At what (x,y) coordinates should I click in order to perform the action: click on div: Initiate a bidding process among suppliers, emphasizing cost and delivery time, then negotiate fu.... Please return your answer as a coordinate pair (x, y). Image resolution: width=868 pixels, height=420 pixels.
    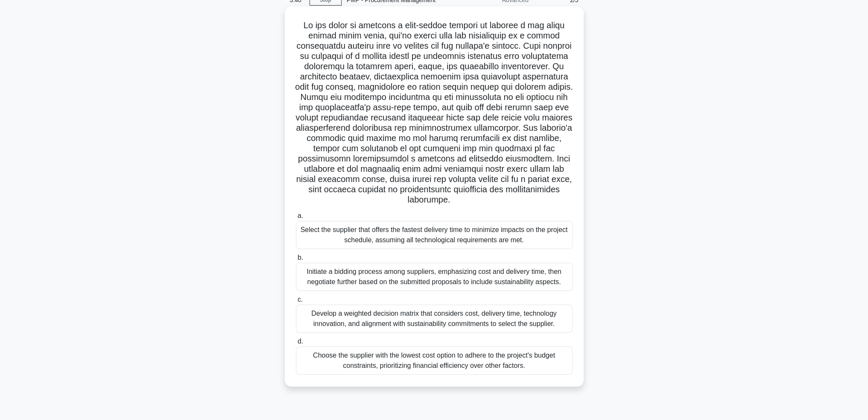
    Looking at the image, I should click on (434, 277).